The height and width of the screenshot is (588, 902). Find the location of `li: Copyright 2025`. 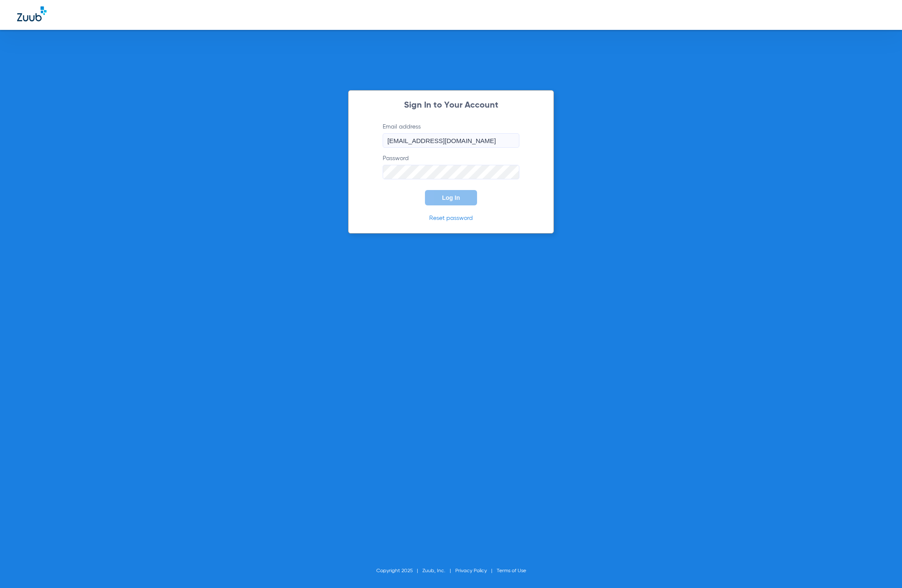

li: Copyright 2025 is located at coordinates (399, 571).